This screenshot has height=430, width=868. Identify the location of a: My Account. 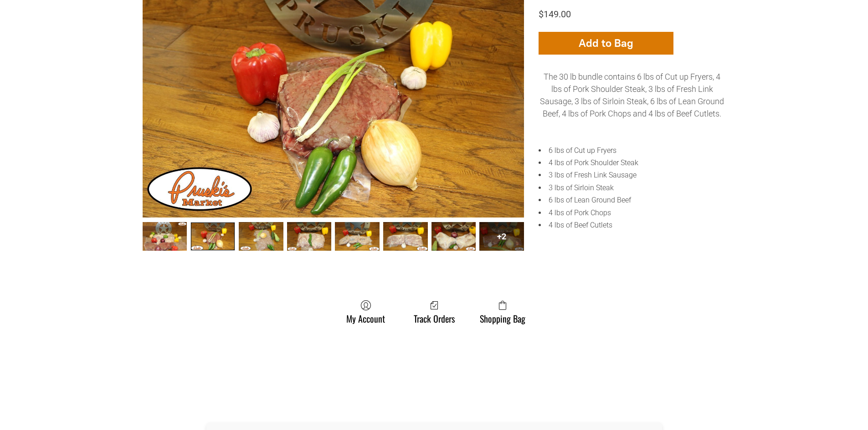
(366, 312).